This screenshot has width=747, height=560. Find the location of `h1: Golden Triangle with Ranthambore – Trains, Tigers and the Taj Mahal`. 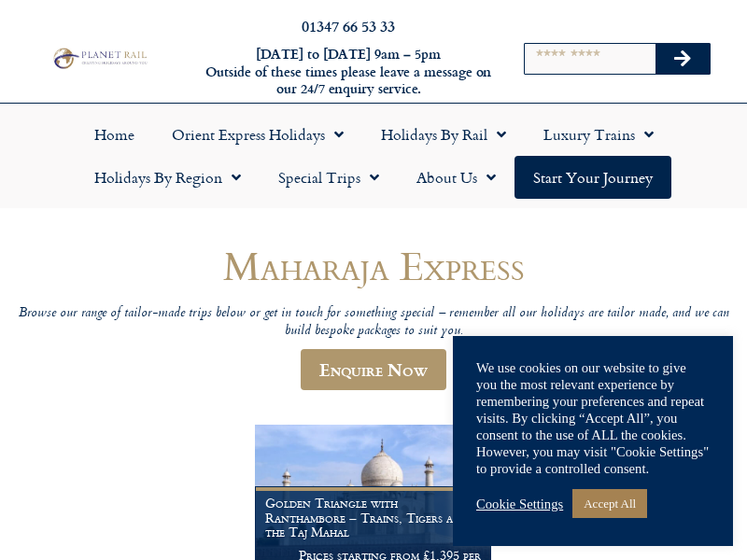

h1: Golden Triangle with Ranthambore – Trains, Tigers and the Taj Mahal is located at coordinates (374, 517).